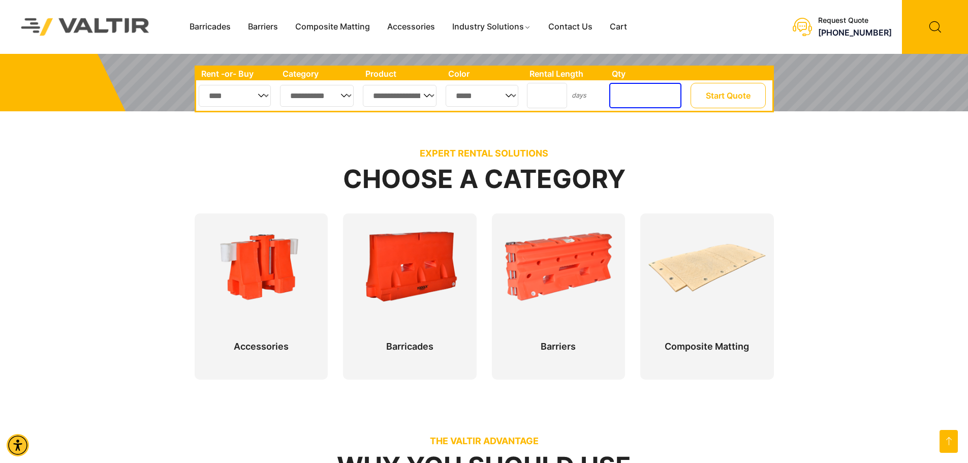 The width and height of the screenshot is (968, 463). What do you see at coordinates (706, 285) in the screenshot?
I see `a: Composite Matting Composite Matting` at bounding box center [706, 285].